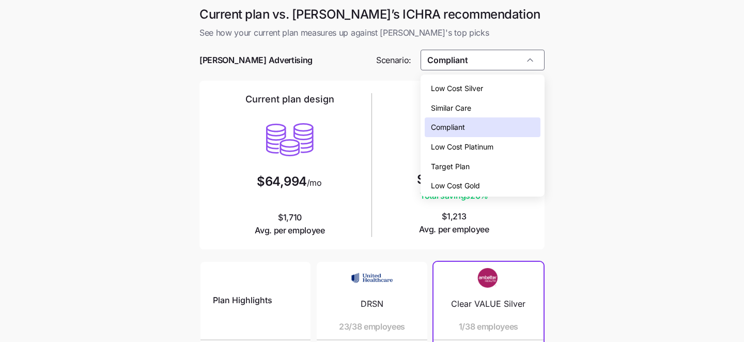 The width and height of the screenshot is (744, 342). What do you see at coordinates (282, 181) in the screenshot?
I see `span: $64,994` at bounding box center [282, 181].